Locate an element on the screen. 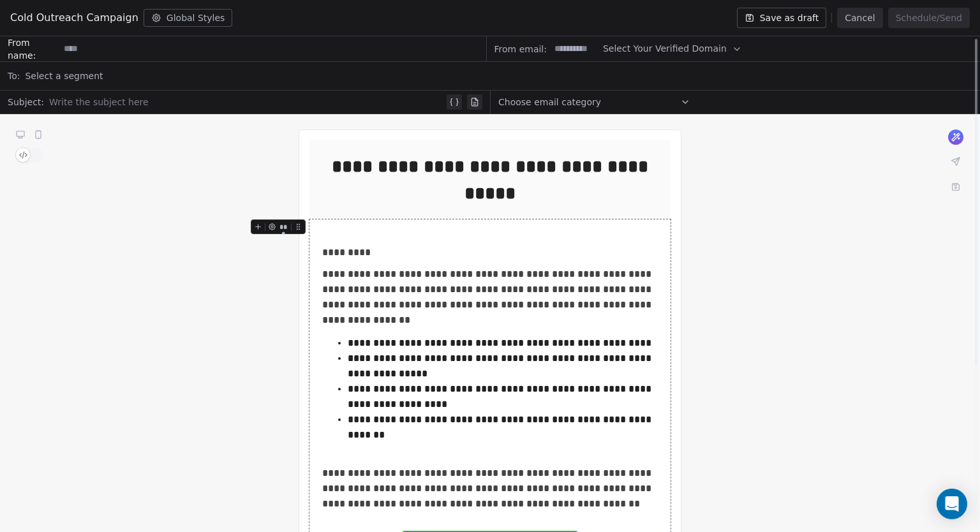 The height and width of the screenshot is (532, 980). span: Select a segment is located at coordinates (64, 76).